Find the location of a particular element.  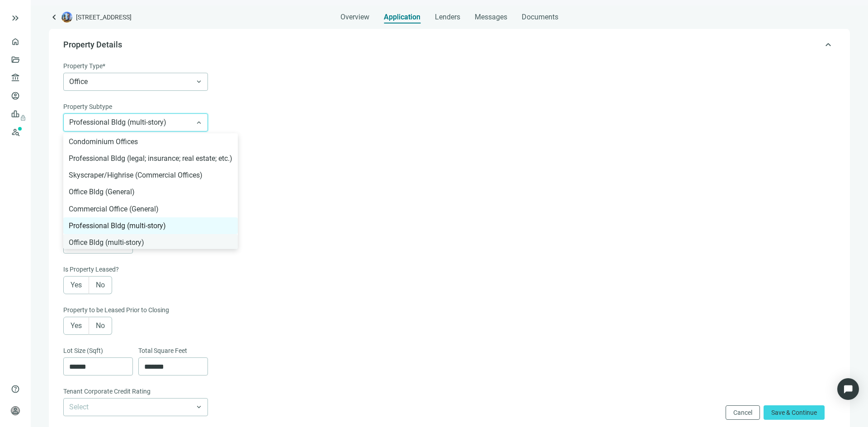

span: Total Square Feet is located at coordinates (163, 350).